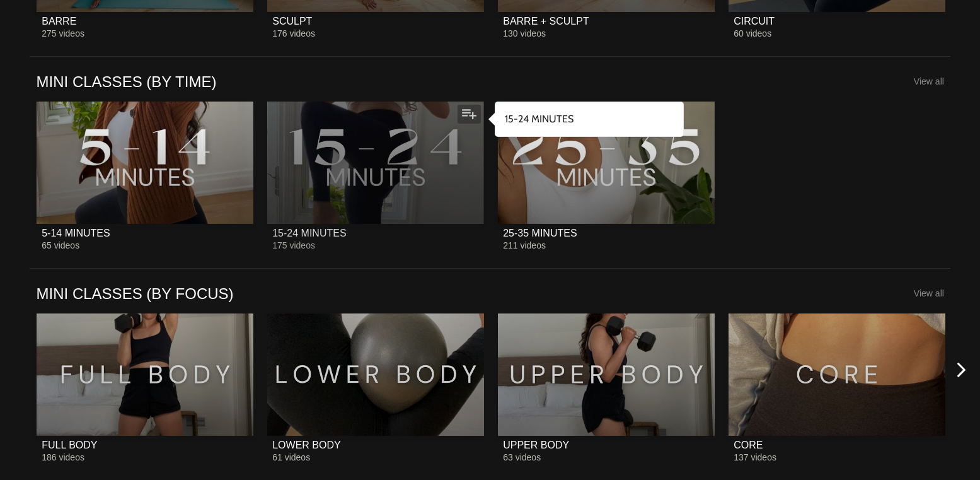  I want to click on span: 275 videos, so click(63, 33).